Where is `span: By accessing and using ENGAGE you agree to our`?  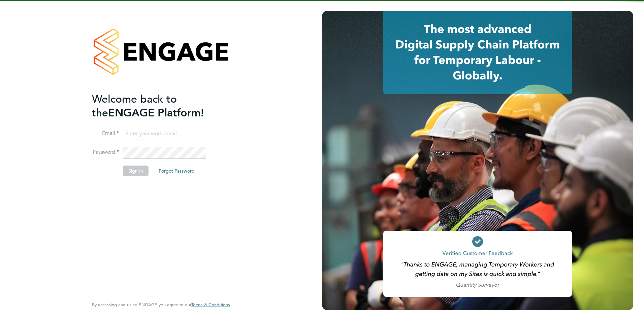 span: By accessing and using ENGAGE you agree to our is located at coordinates (161, 305).